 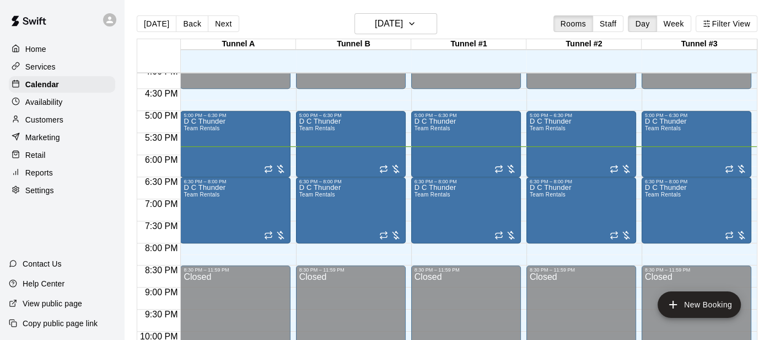 What do you see at coordinates (62, 190) in the screenshot?
I see `a: Settings` at bounding box center [62, 190].